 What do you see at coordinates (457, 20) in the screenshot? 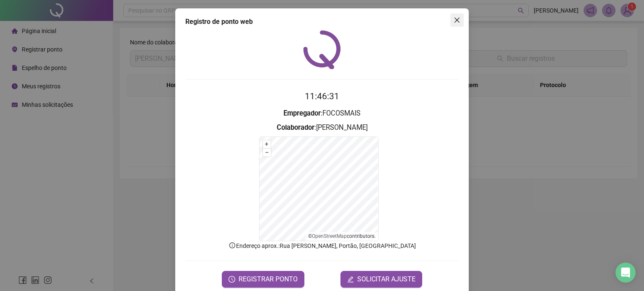
I see `button: Close` at bounding box center [457, 20].